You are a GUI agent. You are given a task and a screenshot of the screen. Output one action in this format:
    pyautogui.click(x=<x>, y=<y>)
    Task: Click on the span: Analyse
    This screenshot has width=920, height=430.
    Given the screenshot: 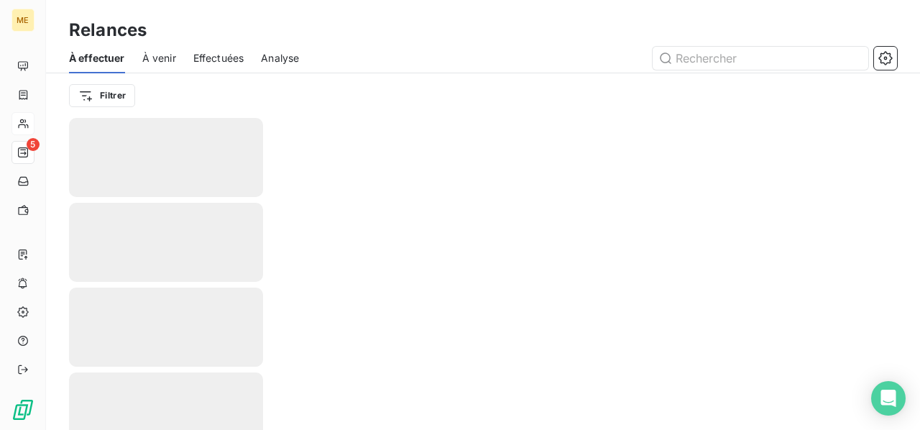 What is the action you would take?
    pyautogui.click(x=280, y=58)
    